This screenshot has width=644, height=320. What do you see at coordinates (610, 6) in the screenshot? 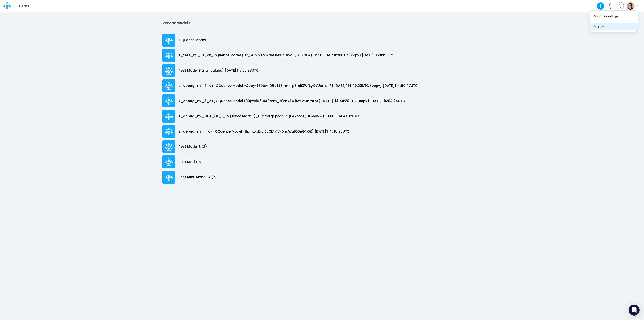
I see `a: Notifications` at bounding box center [610, 6].